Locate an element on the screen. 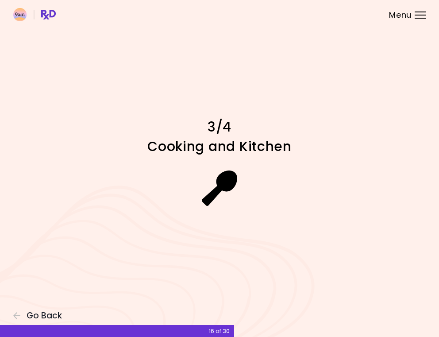 The height and width of the screenshot is (337, 439). span: Menu is located at coordinates (400, 15).